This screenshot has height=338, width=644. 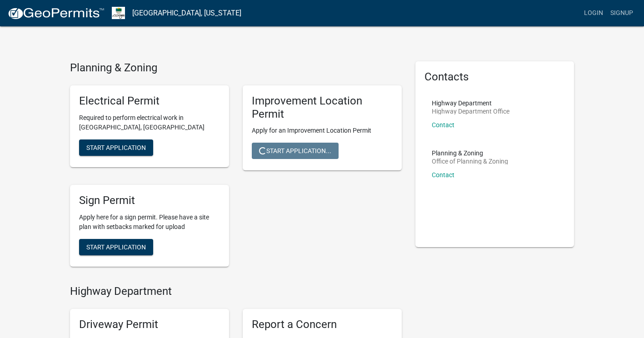 What do you see at coordinates (470, 161) in the screenshot?
I see `p: Office of Planning & Zoning` at bounding box center [470, 161].